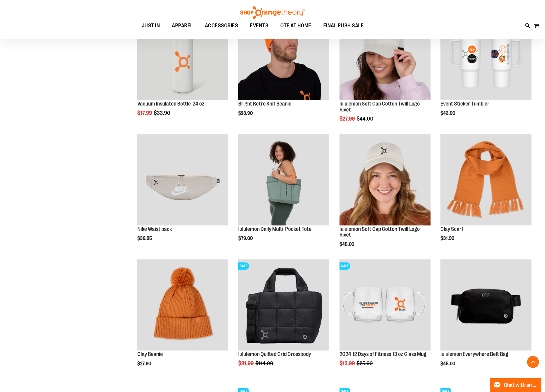  I want to click on a: 2024 12 Days of Fitness 13 oz Glass Mug, so click(383, 354).